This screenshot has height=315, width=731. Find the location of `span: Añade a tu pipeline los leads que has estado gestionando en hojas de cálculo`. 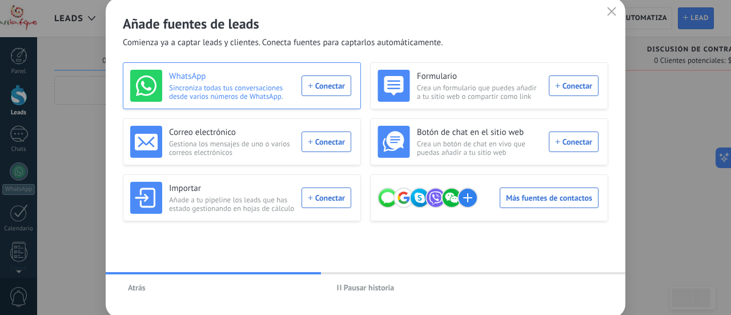

span: Añade a tu pipeline los leads que has estado gestionando en hojas de cálculo is located at coordinates (232, 204).